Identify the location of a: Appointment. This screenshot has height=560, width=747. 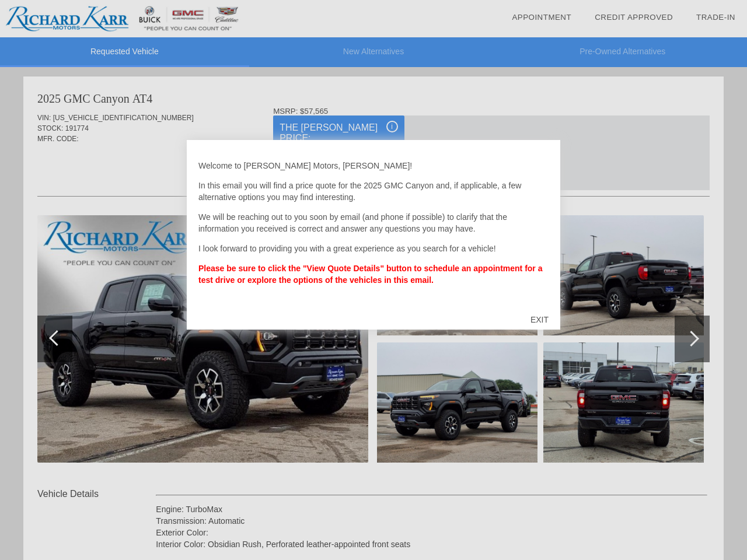
(542, 17).